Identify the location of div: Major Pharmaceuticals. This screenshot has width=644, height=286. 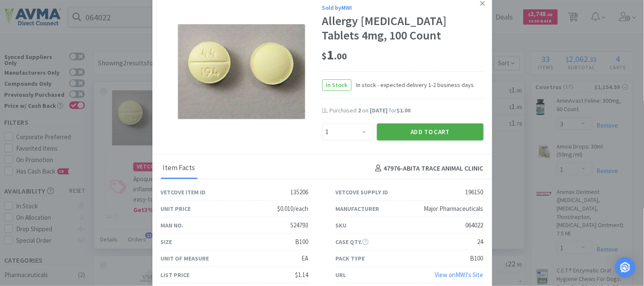
(454, 209).